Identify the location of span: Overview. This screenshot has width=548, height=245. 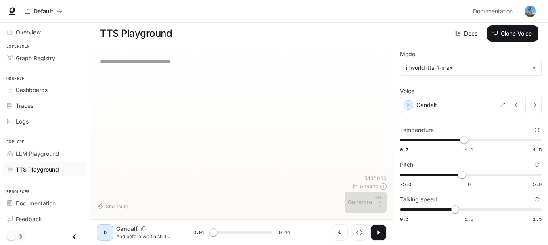
(28, 32).